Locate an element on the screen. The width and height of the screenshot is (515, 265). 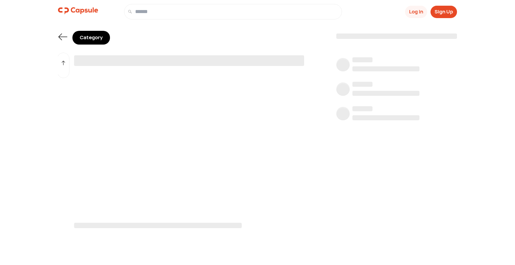
a: logo is located at coordinates (78, 12).